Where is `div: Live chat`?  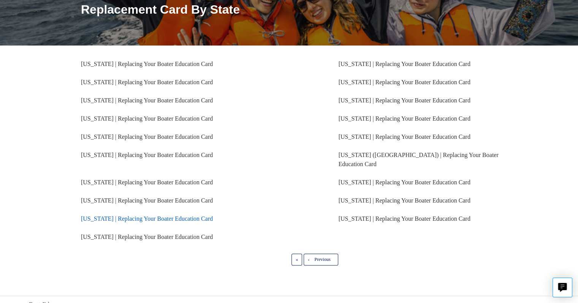
div: Live chat is located at coordinates (562, 288).